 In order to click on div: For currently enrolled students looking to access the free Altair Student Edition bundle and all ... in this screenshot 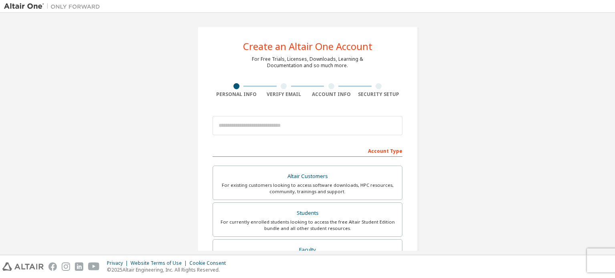, I will do `click(307, 225)`.